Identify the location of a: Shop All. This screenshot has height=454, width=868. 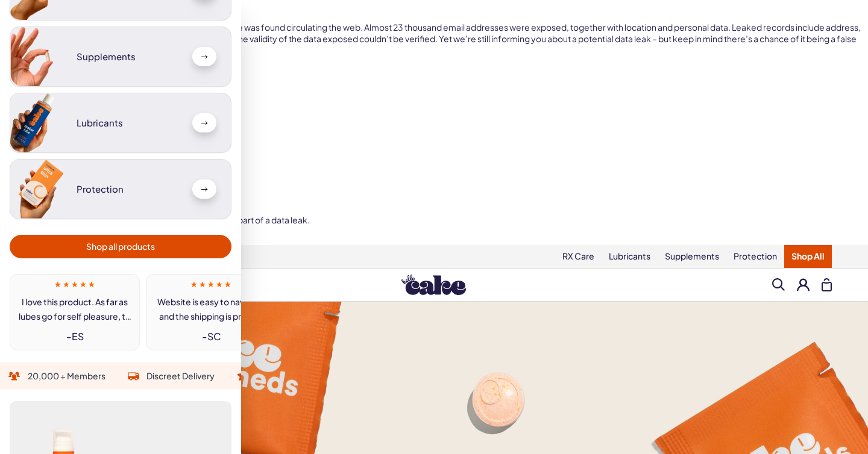
(808, 257).